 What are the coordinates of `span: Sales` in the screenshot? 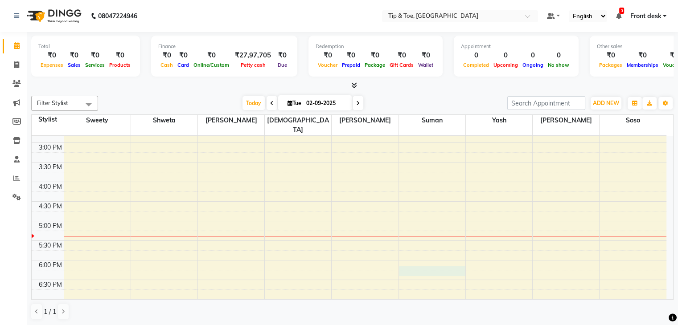 It's located at (74, 65).